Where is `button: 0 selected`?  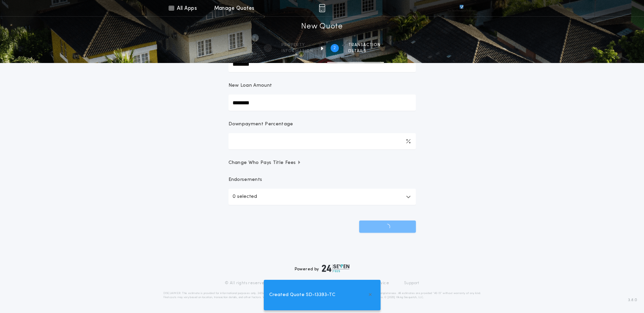
button: 0 selected is located at coordinates (322, 197).